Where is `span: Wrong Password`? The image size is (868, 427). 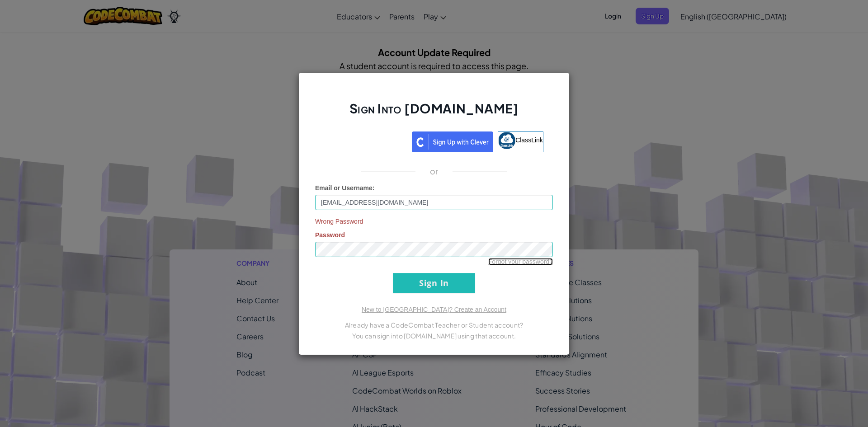 span: Wrong Password is located at coordinates (434, 221).